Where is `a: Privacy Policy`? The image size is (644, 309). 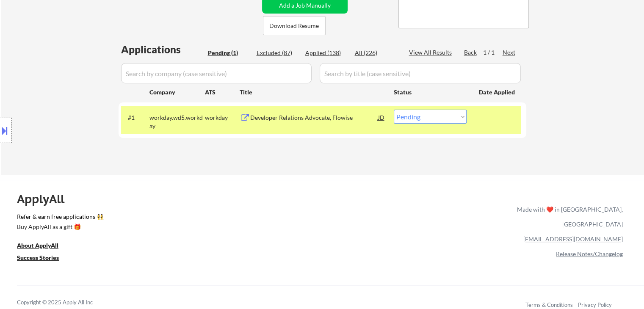 a: Privacy Policy is located at coordinates (595, 305).